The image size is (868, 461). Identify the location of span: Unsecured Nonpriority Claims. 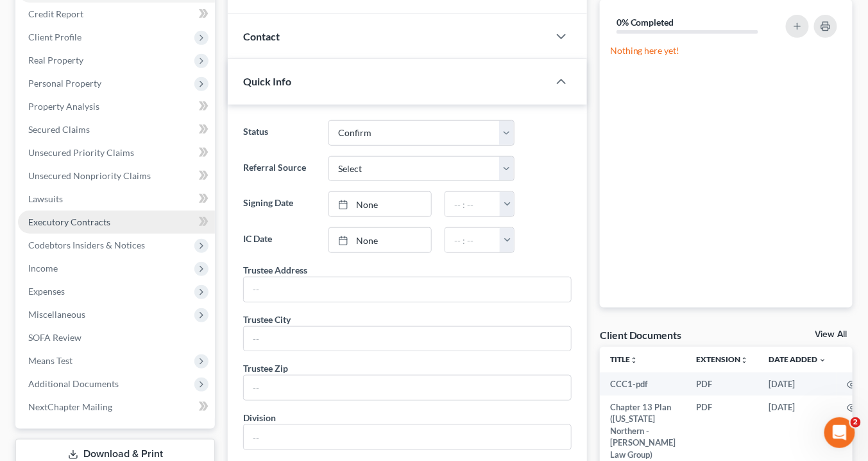
(89, 175).